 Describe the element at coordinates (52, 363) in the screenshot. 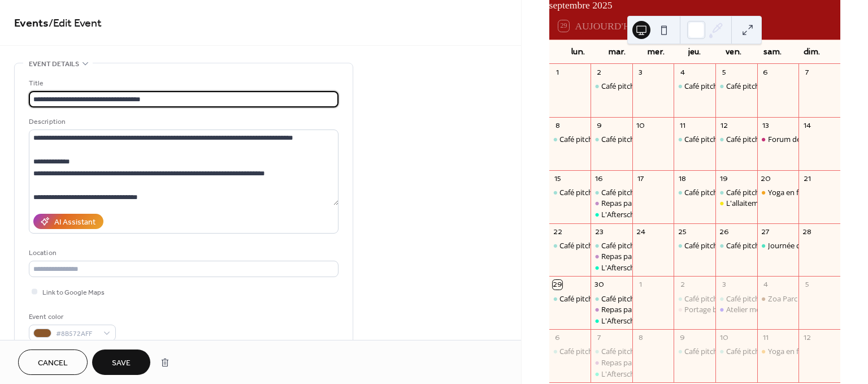

I see `span: Cancel` at that location.